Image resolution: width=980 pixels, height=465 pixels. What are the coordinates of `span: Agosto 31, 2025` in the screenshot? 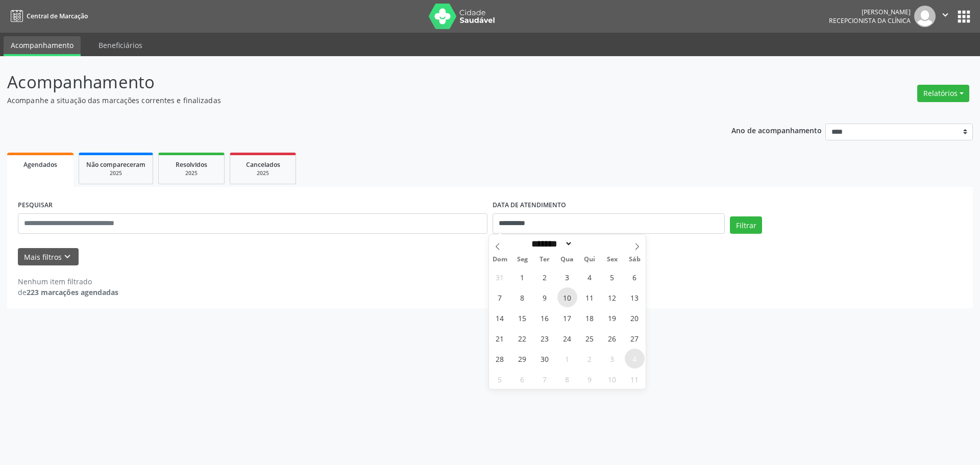 It's located at (499, 277).